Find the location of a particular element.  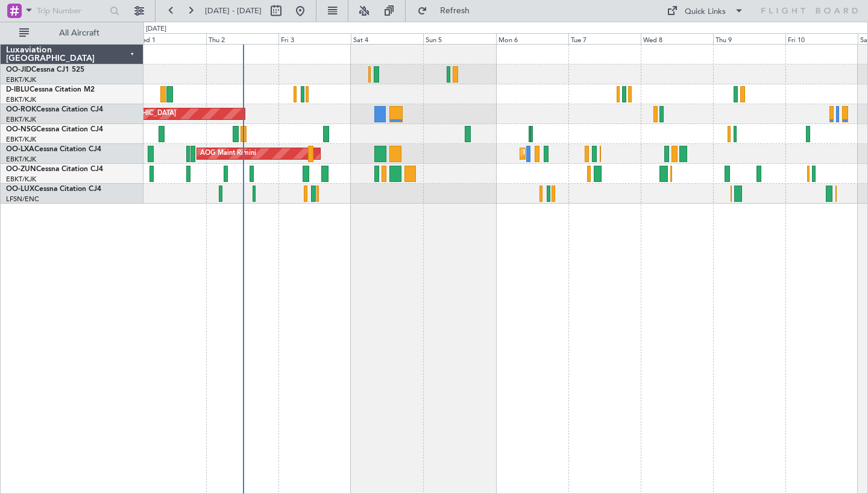

a: OO-ROKCessna Citation CJ4 is located at coordinates (54, 110).